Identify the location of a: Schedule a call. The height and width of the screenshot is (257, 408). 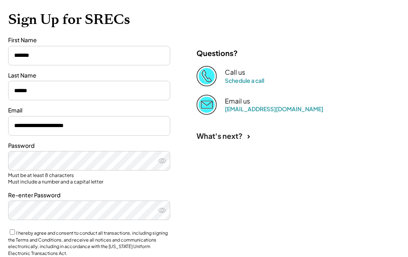
(244, 80).